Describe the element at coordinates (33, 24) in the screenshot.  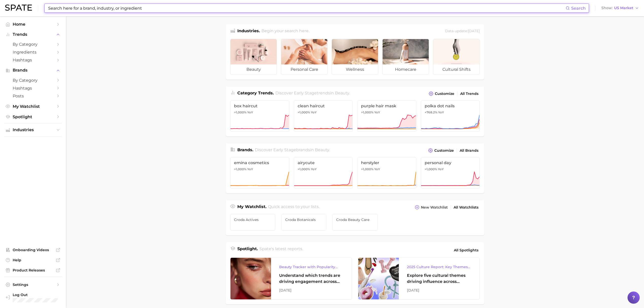
I see `span: Home` at that location.